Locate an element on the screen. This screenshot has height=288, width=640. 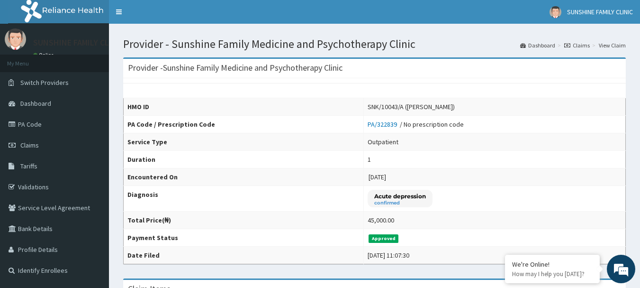
th: Encountered On is located at coordinates (244, 177).